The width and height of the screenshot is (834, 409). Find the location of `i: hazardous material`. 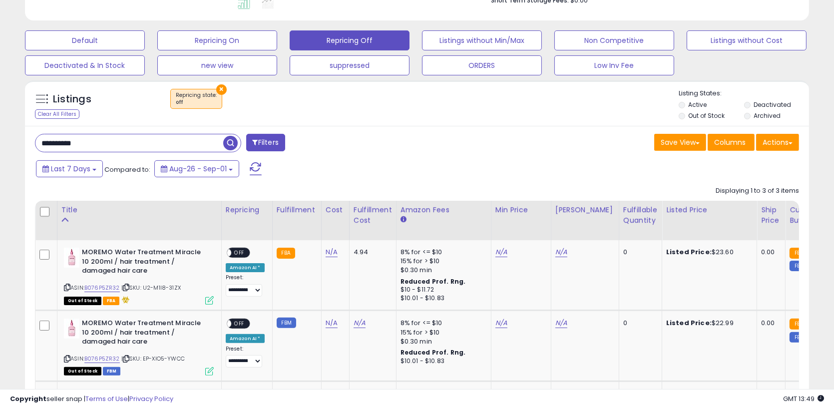

i: hazardous material is located at coordinates (124, 300).